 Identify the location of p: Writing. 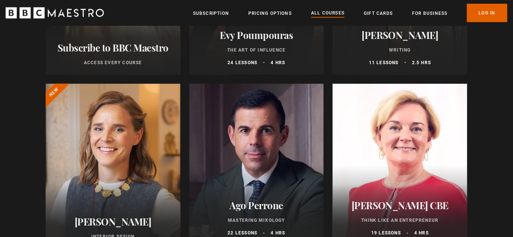
(399, 50).